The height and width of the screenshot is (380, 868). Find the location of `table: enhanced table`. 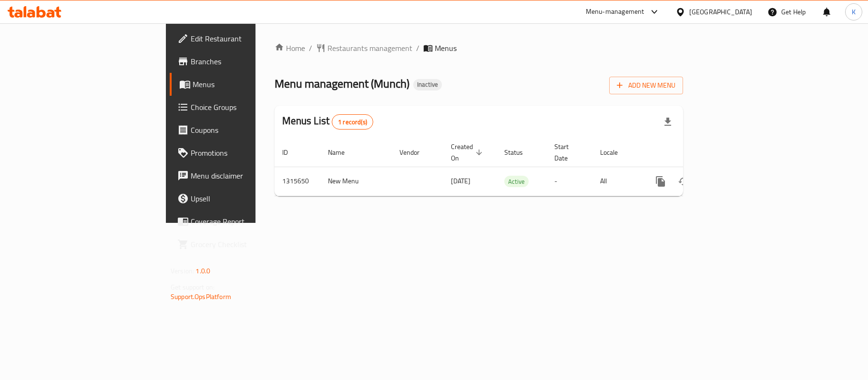

table: enhanced table is located at coordinates (511, 167).